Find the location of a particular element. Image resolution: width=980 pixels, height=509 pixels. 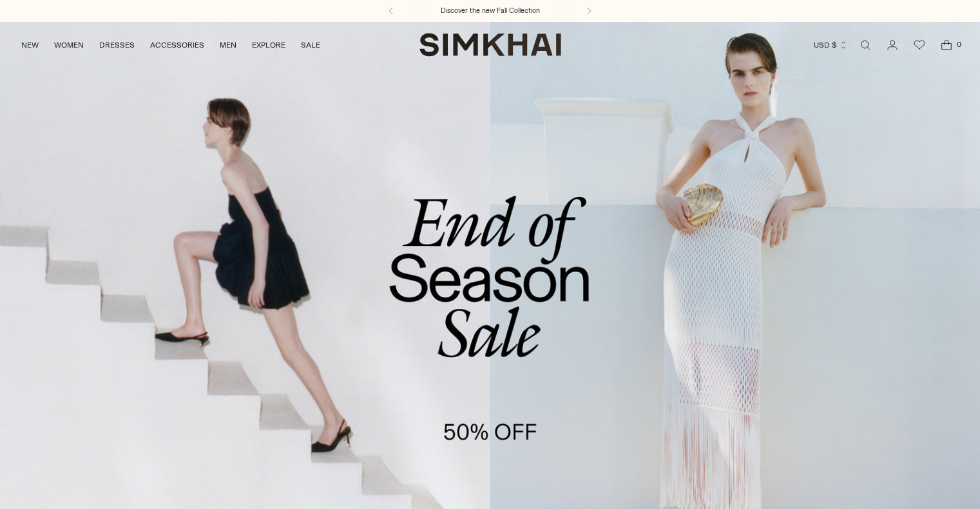

a: ACCESSORIES is located at coordinates (177, 45).